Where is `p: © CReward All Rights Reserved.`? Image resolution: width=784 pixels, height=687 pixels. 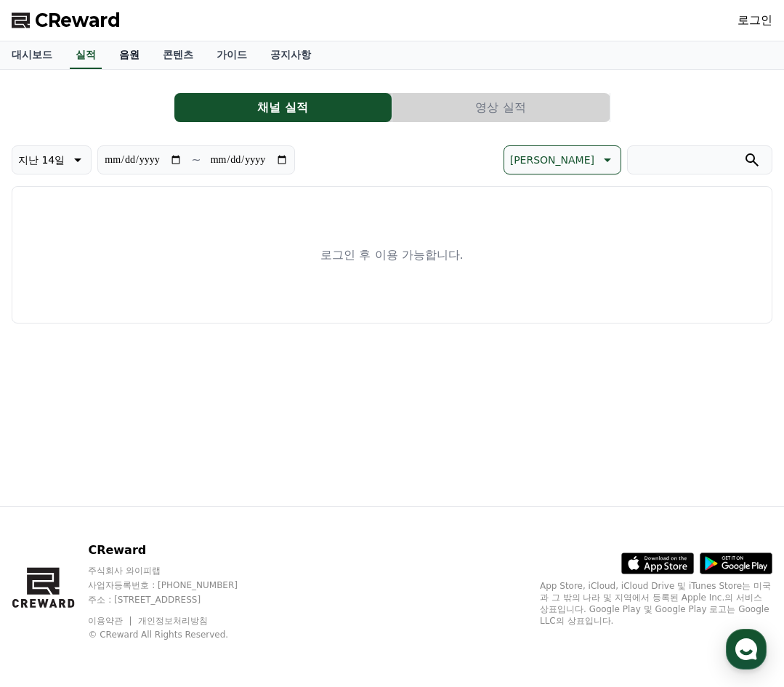
p: © CReward All Rights Reserved. is located at coordinates (177, 634).